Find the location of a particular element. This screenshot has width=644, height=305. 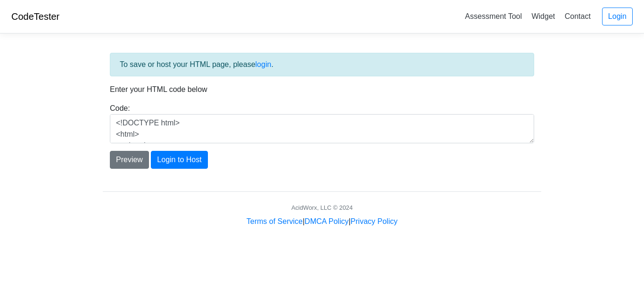

a: Widget is located at coordinates (543, 16).